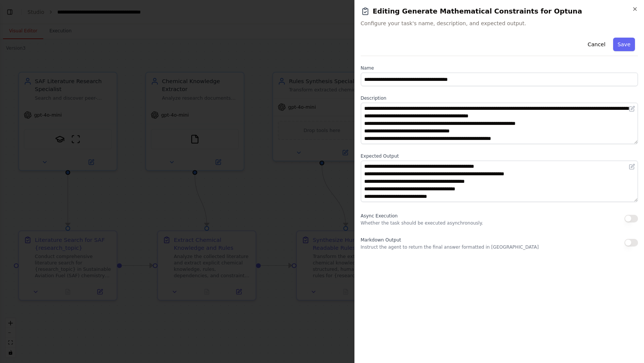  What do you see at coordinates (499, 98) in the screenshot?
I see `label: Description` at bounding box center [499, 98].